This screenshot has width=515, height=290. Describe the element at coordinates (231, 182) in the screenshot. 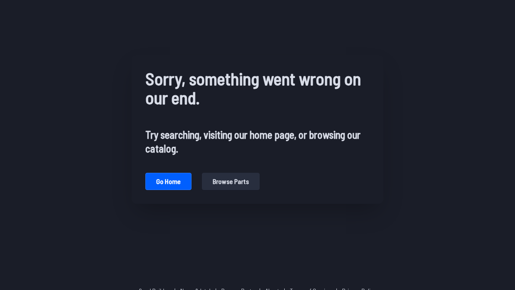

I see `a: Browse parts` at that location.